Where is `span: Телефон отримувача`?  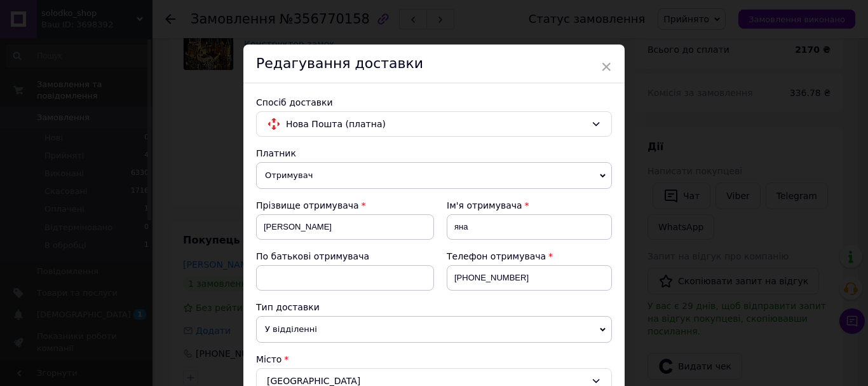
span: Телефон отримувача is located at coordinates (496, 256).